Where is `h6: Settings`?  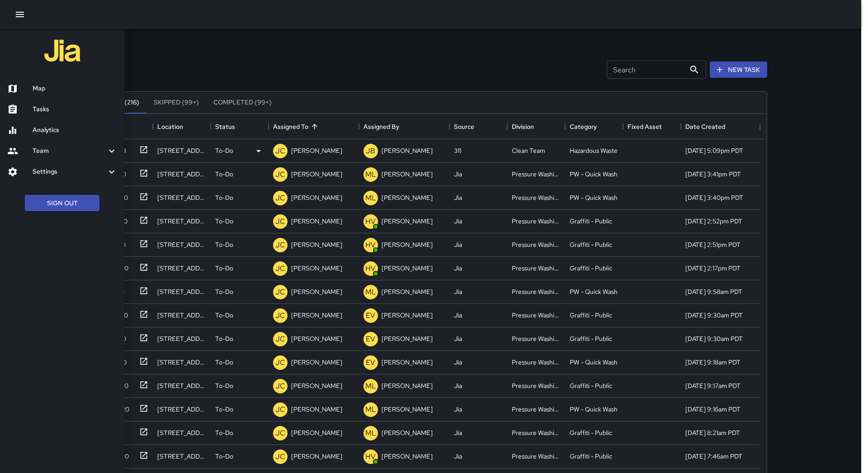 h6: Settings is located at coordinates (69, 172).